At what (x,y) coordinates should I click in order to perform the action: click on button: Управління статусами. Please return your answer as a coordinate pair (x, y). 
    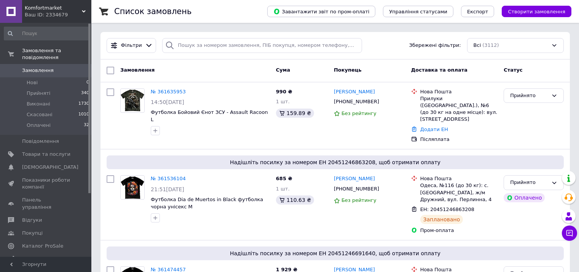
    Looking at the image, I should click on (418, 11).